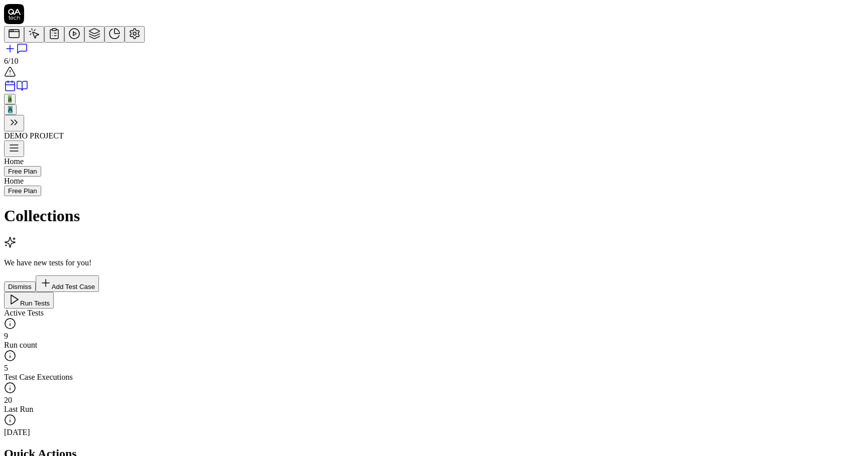 This screenshot has height=456, width=868. What do you see at coordinates (33, 136) in the screenshot?
I see `span: DEMO PROJECT` at bounding box center [33, 136].